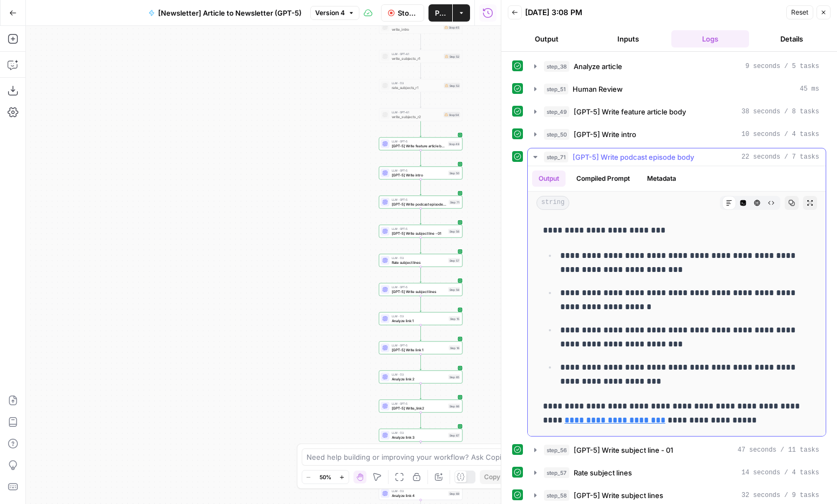  Describe the element at coordinates (454, 347) in the screenshot. I see `div: Step 16` at that location.